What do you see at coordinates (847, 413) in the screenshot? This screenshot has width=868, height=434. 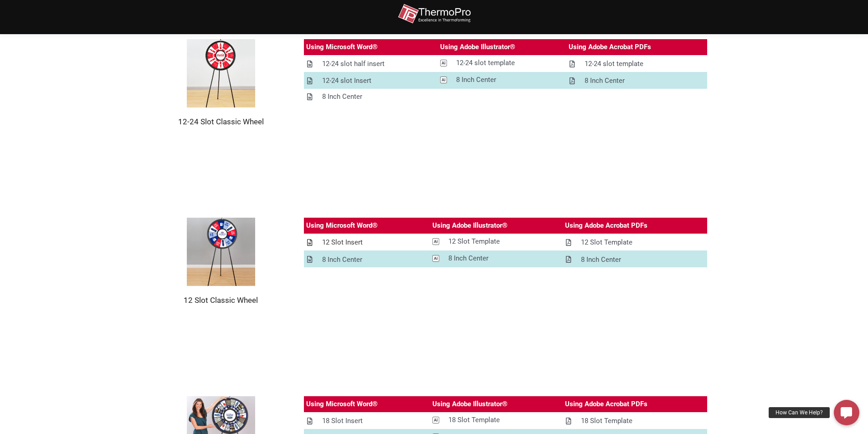 I see `a: How Can We Help?` at bounding box center [847, 413].